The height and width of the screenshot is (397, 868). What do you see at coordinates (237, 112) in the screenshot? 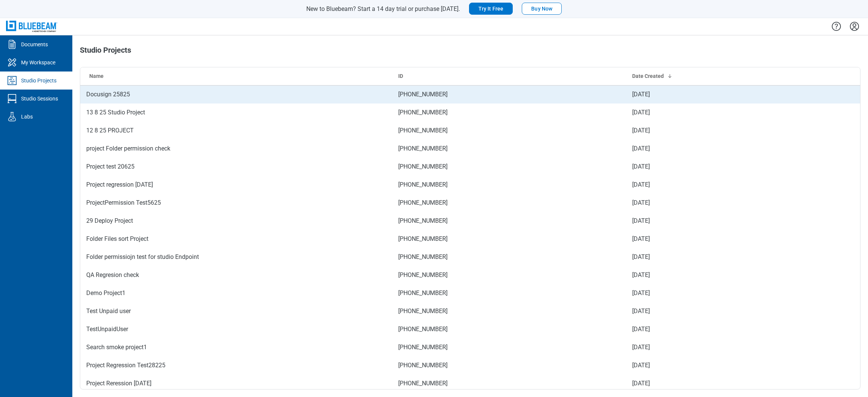
I see `td: 13 8 25 Studio Project` at bounding box center [237, 112].